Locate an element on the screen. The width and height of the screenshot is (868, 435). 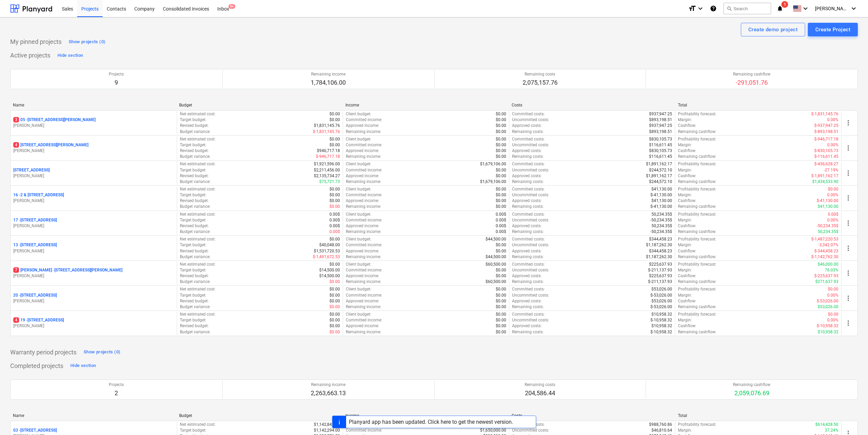
i: format_size is located at coordinates (692, 8).